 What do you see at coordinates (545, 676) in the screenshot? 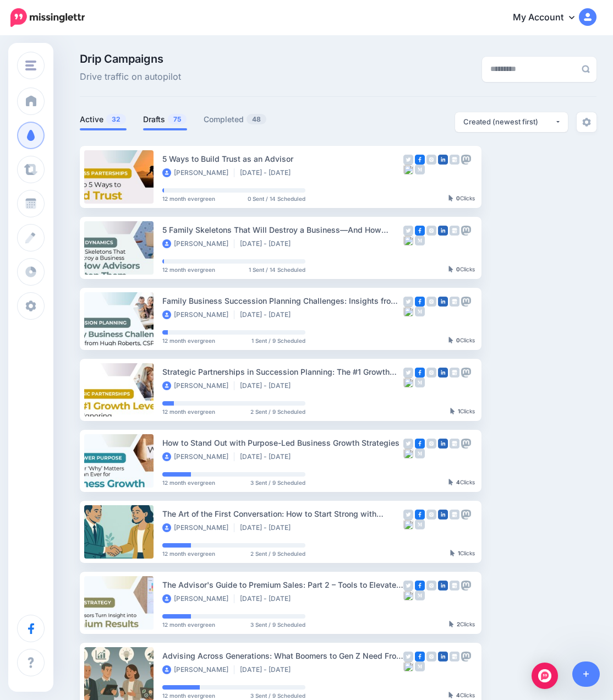
I see `div: Open Intercom Messenger` at bounding box center [545, 676].